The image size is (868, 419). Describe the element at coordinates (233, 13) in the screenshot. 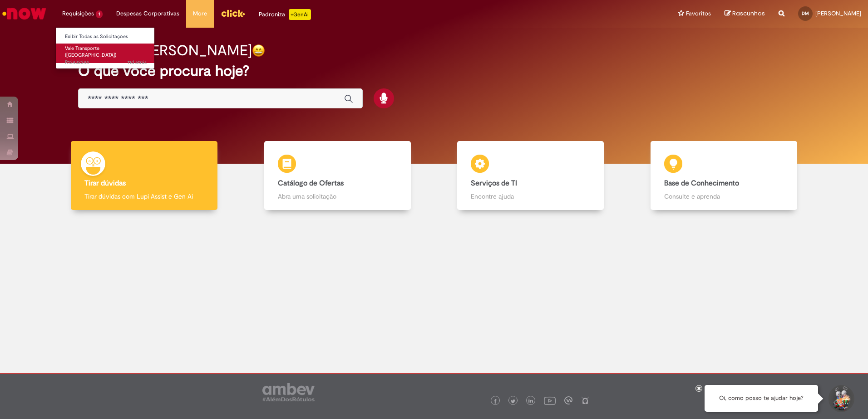

I see `img: click_logo_yellow_360x200.png` at that location.